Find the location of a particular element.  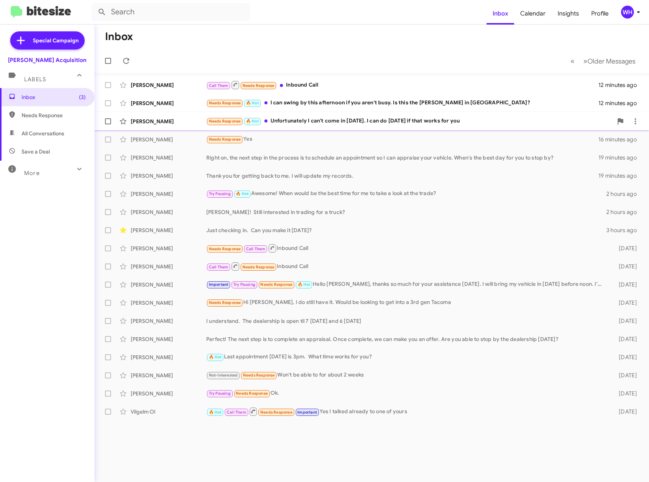

a: Insights is located at coordinates (568, 14).